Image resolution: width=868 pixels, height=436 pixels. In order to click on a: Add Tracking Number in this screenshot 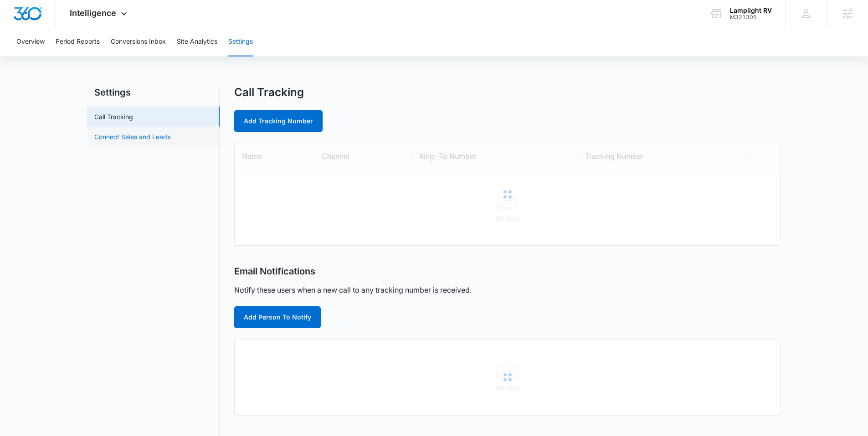, I will do `click(278, 121)`.